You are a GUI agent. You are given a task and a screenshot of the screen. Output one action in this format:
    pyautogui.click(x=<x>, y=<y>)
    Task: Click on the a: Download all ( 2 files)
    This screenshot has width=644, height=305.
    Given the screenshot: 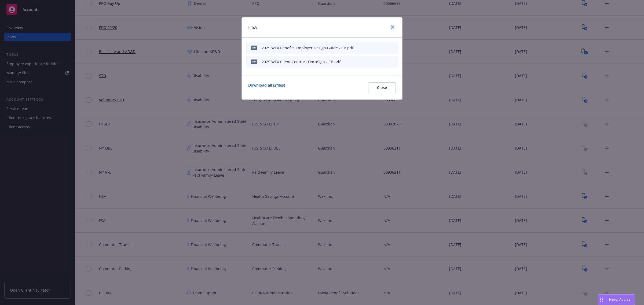 What is the action you would take?
    pyautogui.click(x=267, y=87)
    